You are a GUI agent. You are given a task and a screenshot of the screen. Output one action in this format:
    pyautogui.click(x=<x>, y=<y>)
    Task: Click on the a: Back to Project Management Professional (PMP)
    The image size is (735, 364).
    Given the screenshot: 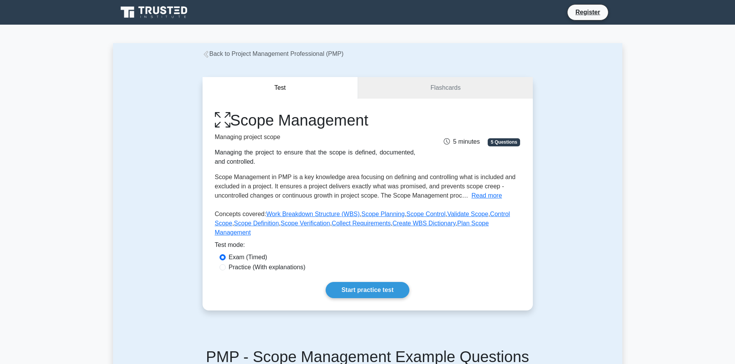 What is the action you would take?
    pyautogui.click(x=273, y=54)
    